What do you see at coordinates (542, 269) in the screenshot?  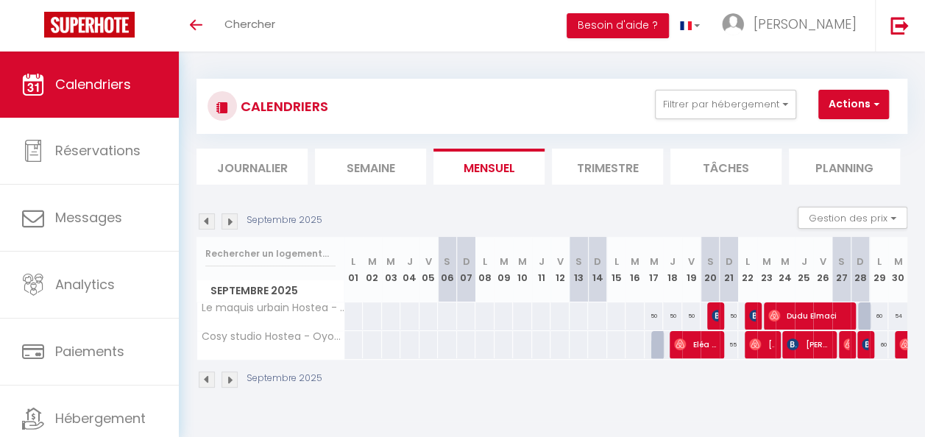 I see `th: 11` at bounding box center [542, 269].